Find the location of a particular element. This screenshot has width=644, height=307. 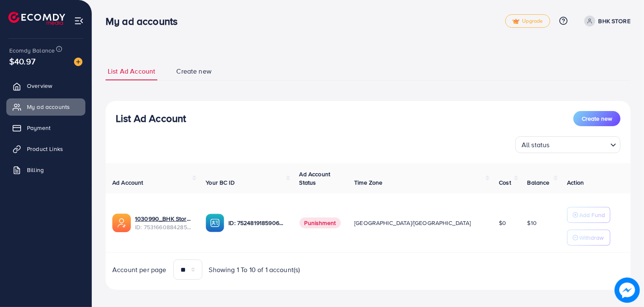

span: Billing is located at coordinates (35, 170).